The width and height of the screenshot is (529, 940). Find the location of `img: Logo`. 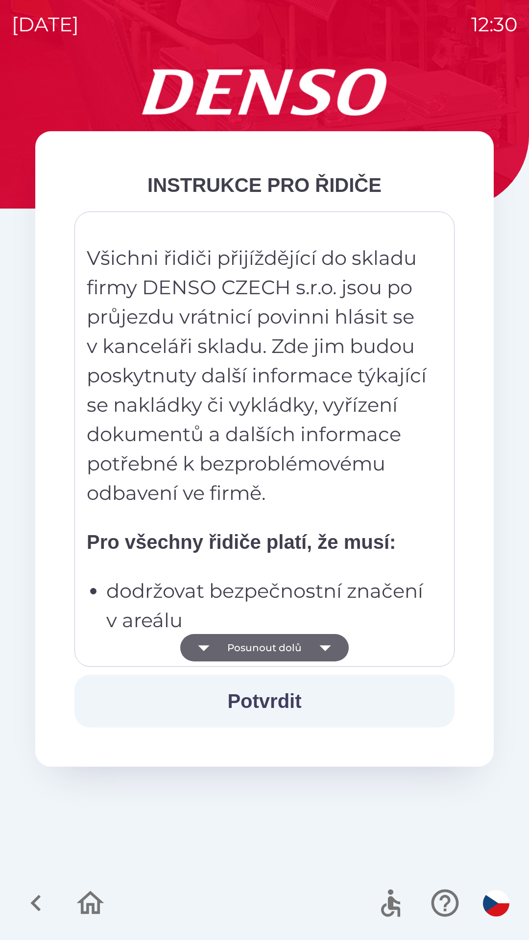

img: Logo is located at coordinates (264, 92).